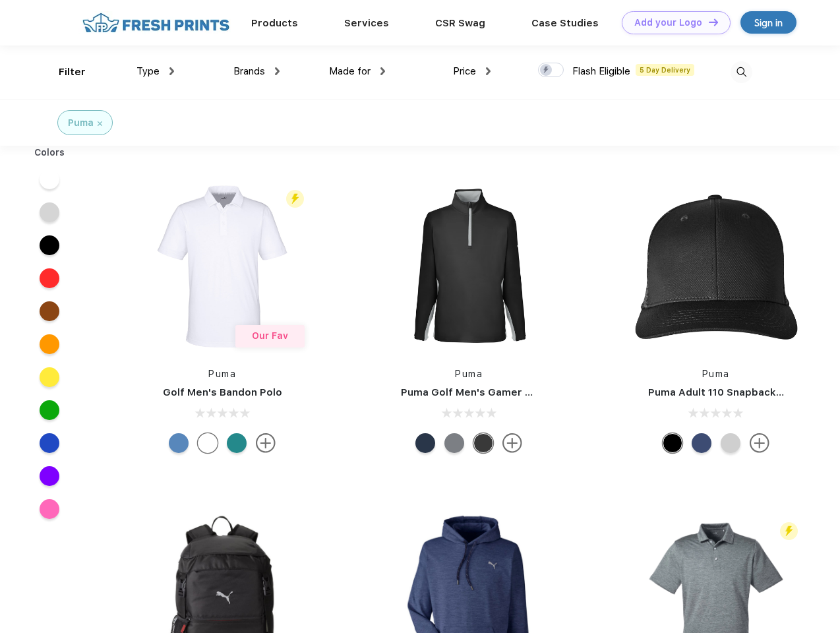  I want to click on div: Navy Blazer, so click(425, 443).